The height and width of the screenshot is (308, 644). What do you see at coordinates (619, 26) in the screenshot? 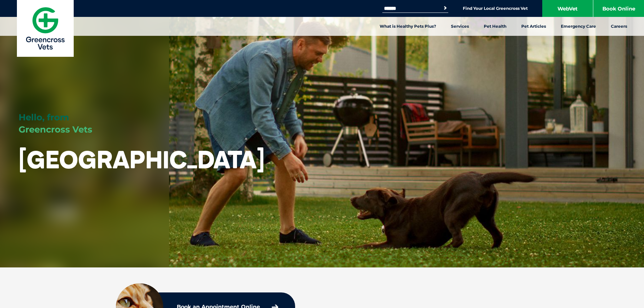
I see `a: Careers` at bounding box center [619, 26].